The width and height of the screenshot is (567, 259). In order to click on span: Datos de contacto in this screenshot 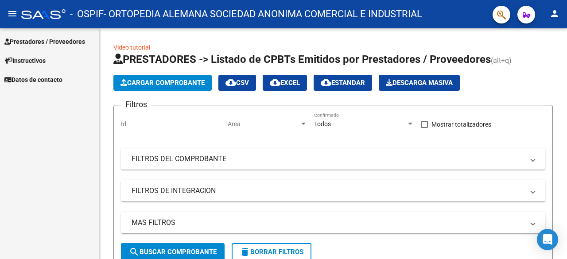, I will do `click(33, 80)`.